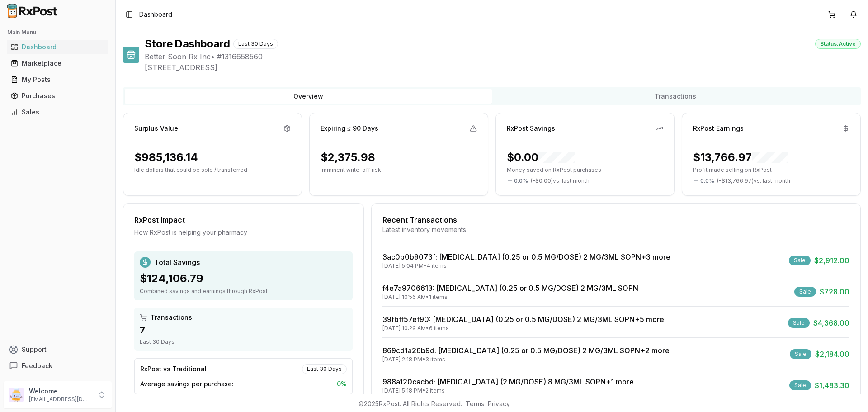 This screenshot has height=412, width=868. What do you see at coordinates (16, 395) in the screenshot?
I see `img: User avatar` at bounding box center [16, 395].